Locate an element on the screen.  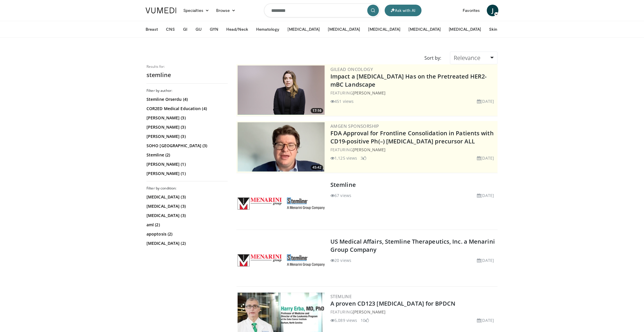
img: 0487cae3-be8e-480d-8894-c5ed9a1cba93.png.300x170_q85_crop-smart_upscale.png is located at coordinates (281, 147).